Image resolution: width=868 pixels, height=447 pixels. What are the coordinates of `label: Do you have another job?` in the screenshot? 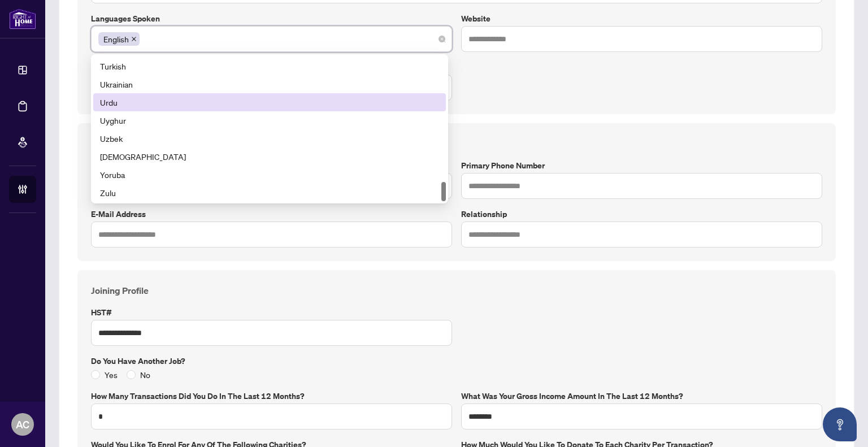 It's located at (457, 361).